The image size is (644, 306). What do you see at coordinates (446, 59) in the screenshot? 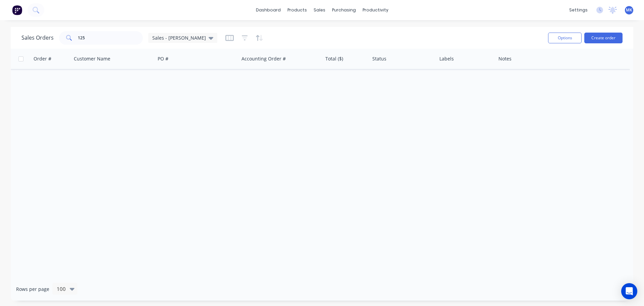
I see `div: Labels` at bounding box center [446, 59].